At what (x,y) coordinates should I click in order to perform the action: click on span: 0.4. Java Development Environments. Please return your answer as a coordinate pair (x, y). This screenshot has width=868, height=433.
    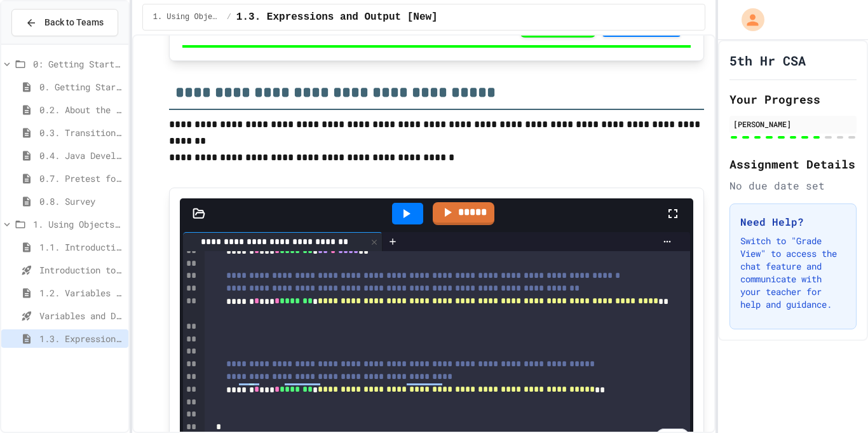
    Looking at the image, I should click on (81, 155).